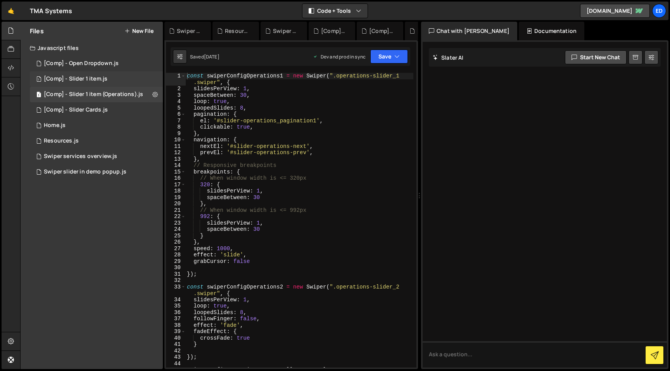  What do you see at coordinates (176, 79) in the screenshot?
I see `div: 1` at bounding box center [176, 79].